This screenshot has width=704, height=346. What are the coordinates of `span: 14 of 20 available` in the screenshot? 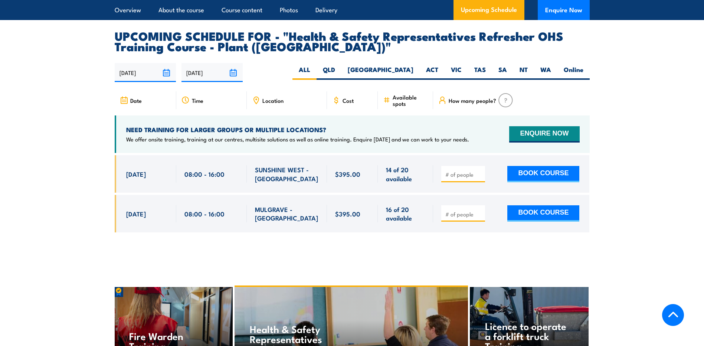 It's located at (405, 174).